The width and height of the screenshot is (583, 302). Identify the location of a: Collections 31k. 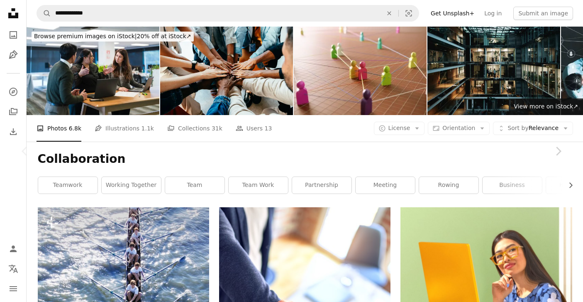
(195, 128).